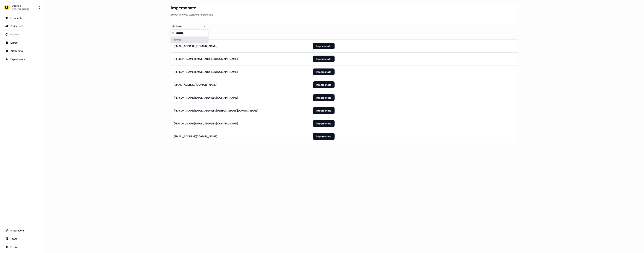  Describe the element at coordinates (183, 8) in the screenshot. I see `h3: Impersonate` at that location.